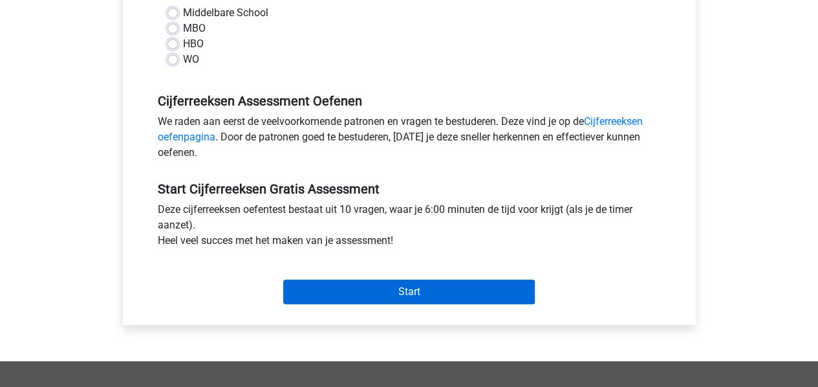 The height and width of the screenshot is (387, 818). What do you see at coordinates (226, 13) in the screenshot?
I see `label: Middelbare School` at bounding box center [226, 13].